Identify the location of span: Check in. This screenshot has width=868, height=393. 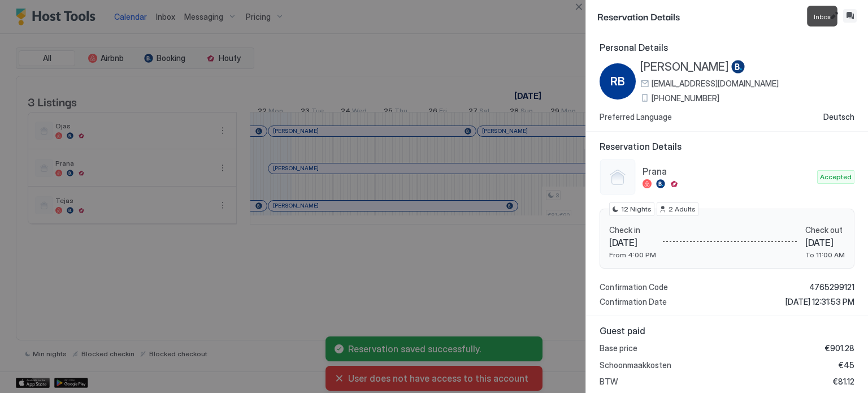
(632, 230).